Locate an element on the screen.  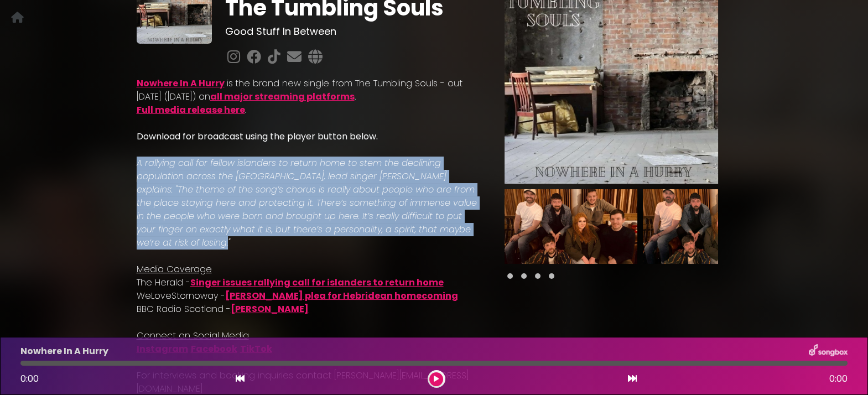
a: all major streaming platforms is located at coordinates (282, 96).